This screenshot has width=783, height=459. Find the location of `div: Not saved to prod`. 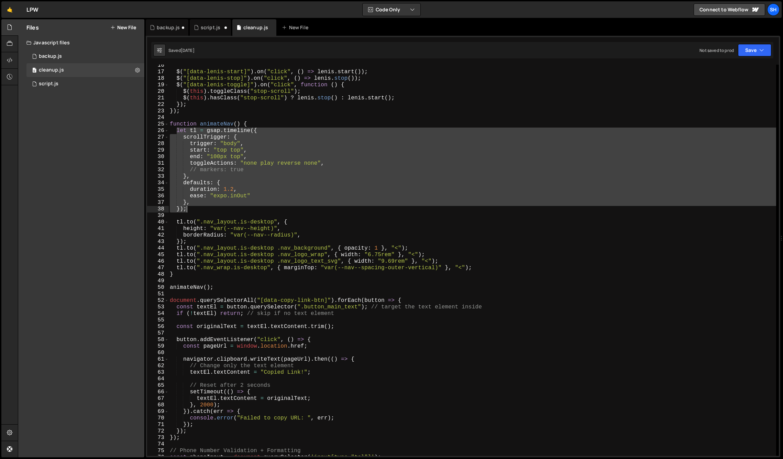

div: Not saved to prod is located at coordinates (717, 50).